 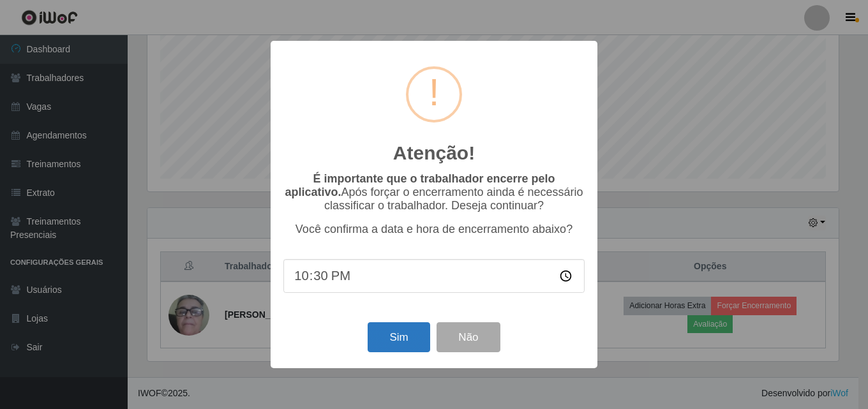 What do you see at coordinates (434, 192) in the screenshot?
I see `p: Após forçar o encerramento ainda é necessário classificar o trabalhador. Deseja continuar?` at bounding box center [434, 192].